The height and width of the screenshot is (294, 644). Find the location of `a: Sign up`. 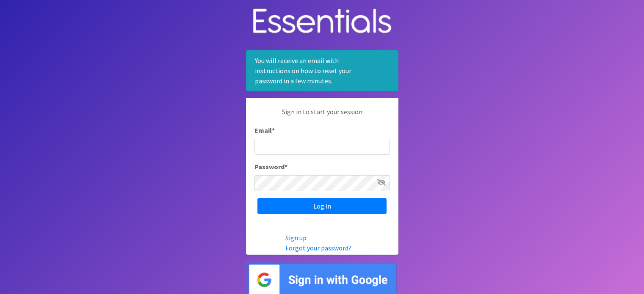

a: Sign up is located at coordinates (296, 238).